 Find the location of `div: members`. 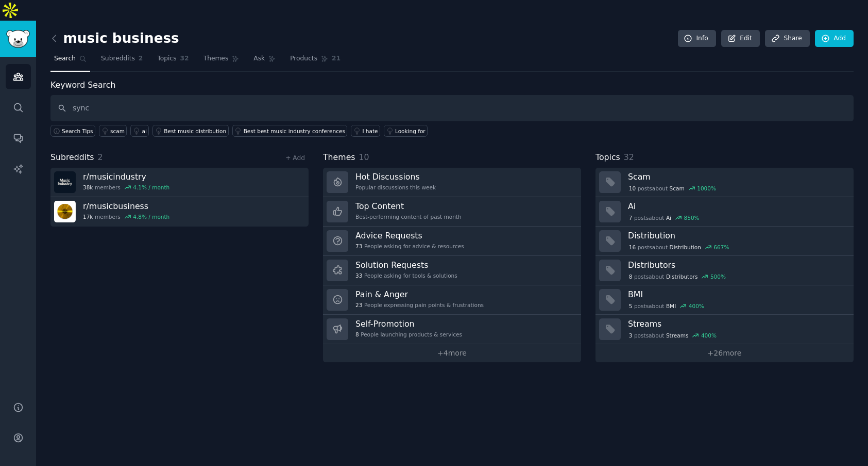

div: members is located at coordinates (126, 217).